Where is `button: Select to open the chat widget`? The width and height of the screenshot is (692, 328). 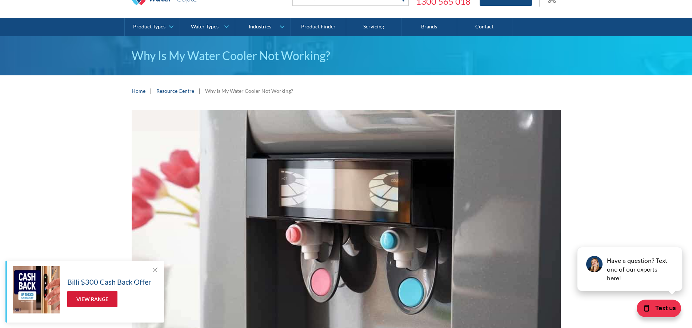
button: Select to open the chat widget is located at coordinates (40, 17).